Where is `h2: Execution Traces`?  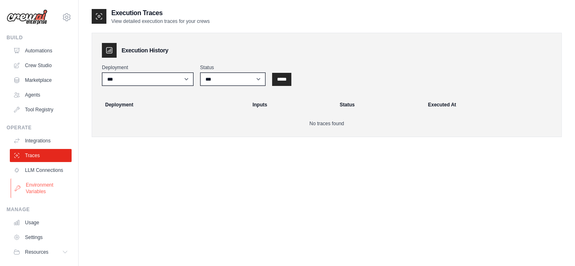 h2: Execution Traces is located at coordinates (160, 13).